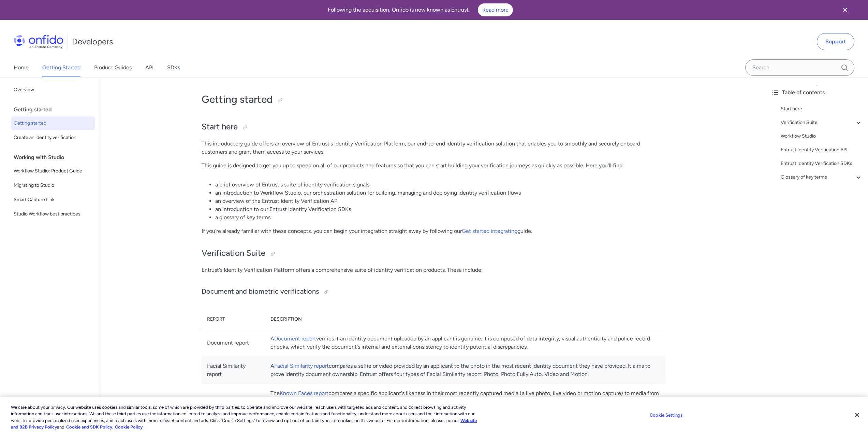 This screenshot has height=434, width=868. I want to click on a: Entrust Identity Verification SDKs, so click(822, 164).